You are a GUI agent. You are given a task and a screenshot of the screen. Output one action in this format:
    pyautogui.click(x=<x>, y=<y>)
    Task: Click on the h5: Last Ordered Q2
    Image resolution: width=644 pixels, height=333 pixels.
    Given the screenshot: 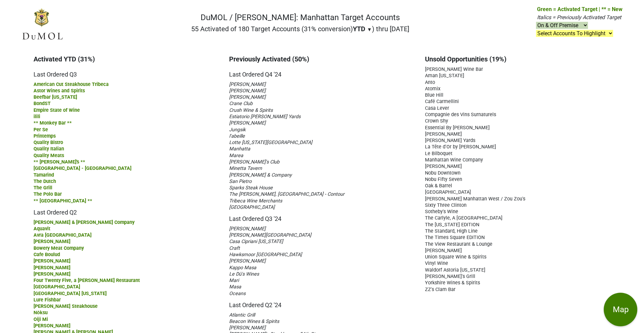 What is the action you would take?
    pyautogui.click(x=126, y=210)
    